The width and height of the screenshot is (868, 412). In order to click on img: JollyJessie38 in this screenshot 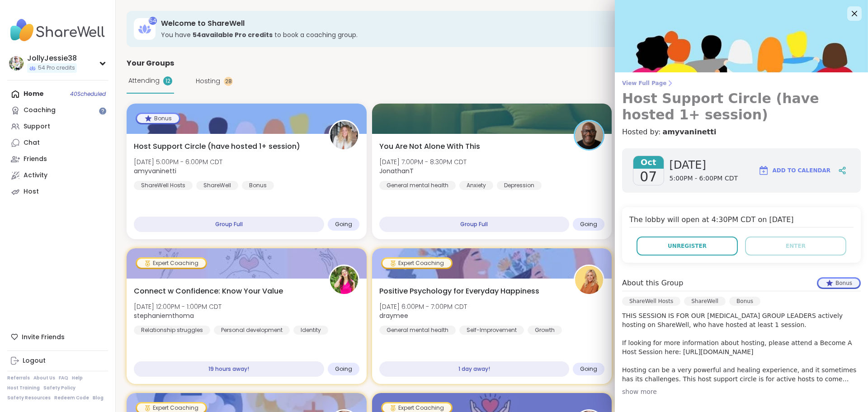, I will do `click(16, 64)`.